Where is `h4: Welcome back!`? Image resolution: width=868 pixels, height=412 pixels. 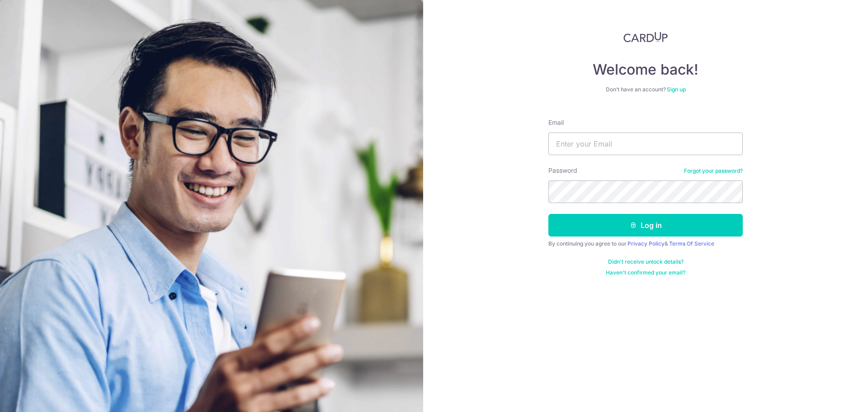
h4: Welcome back! is located at coordinates (646, 69).